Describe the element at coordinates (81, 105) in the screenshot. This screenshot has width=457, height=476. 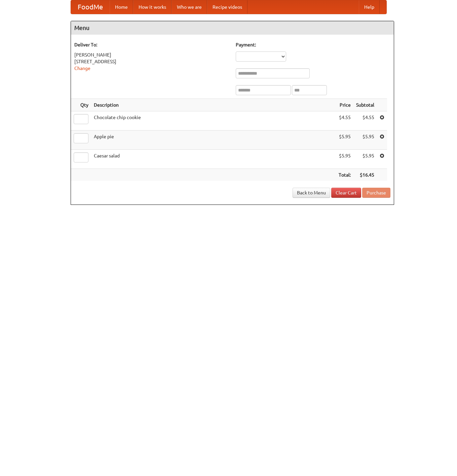
I see `th: Qty` at that location.